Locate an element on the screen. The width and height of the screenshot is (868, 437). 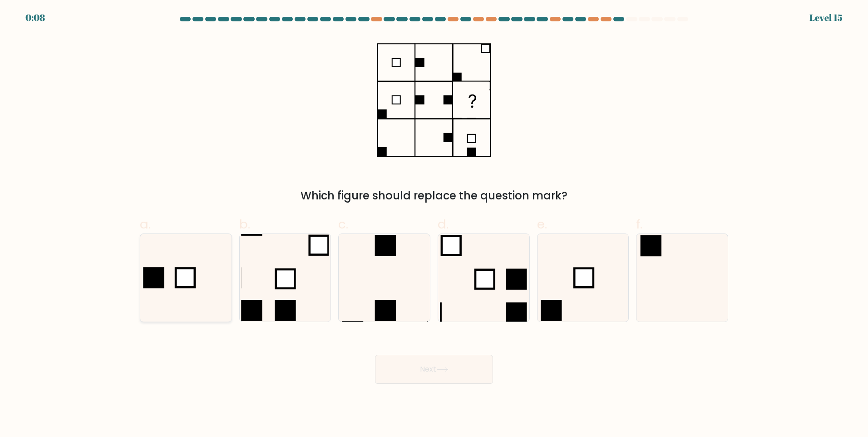
span: b. is located at coordinates (245, 224).